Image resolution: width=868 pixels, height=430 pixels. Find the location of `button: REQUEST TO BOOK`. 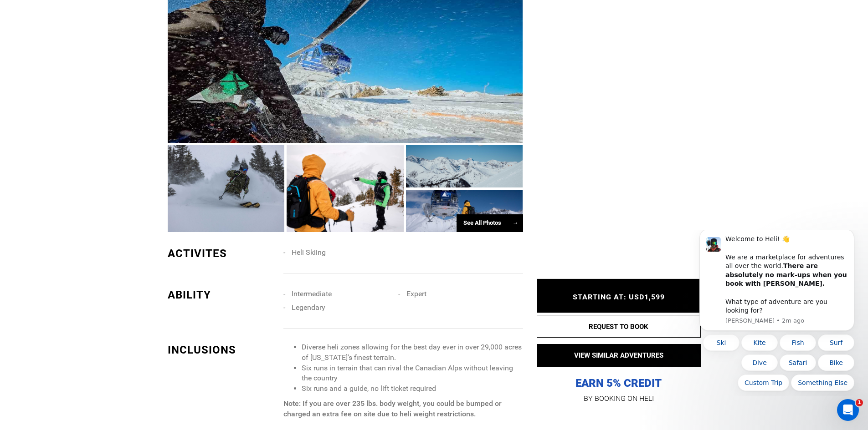

button: REQUEST TO BOOK is located at coordinates (619, 326).